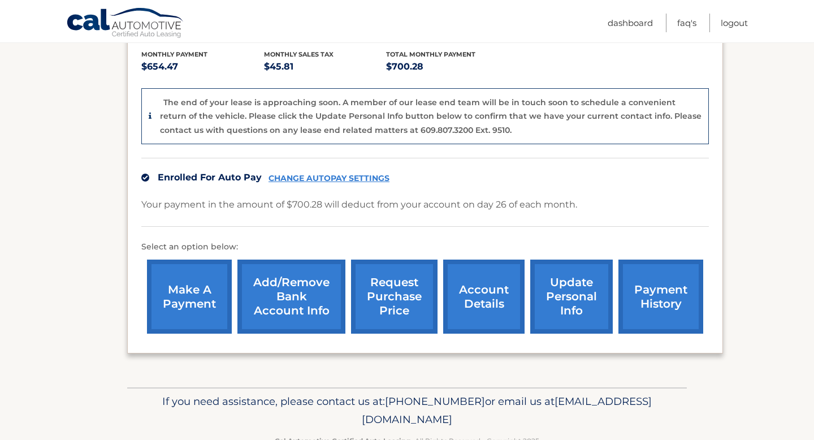 Image resolution: width=814 pixels, height=440 pixels. What do you see at coordinates (145, 178) in the screenshot?
I see `img: check.svg` at bounding box center [145, 178].